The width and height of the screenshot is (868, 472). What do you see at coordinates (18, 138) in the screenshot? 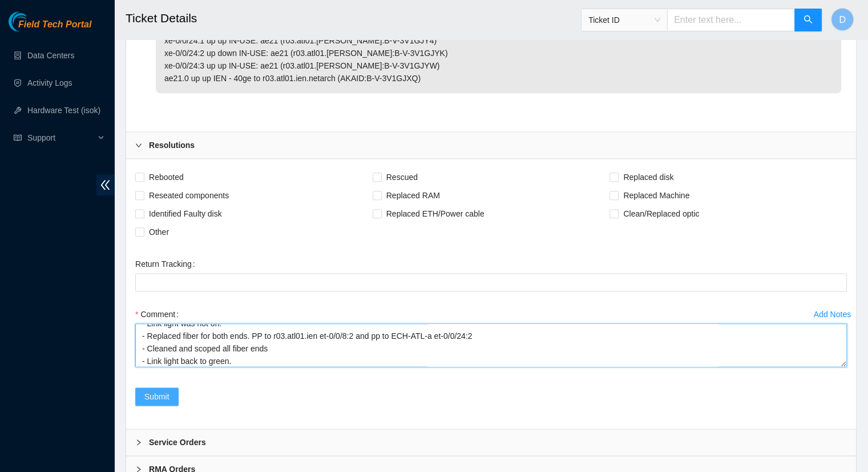
I see `span: read` at bounding box center [18, 138].